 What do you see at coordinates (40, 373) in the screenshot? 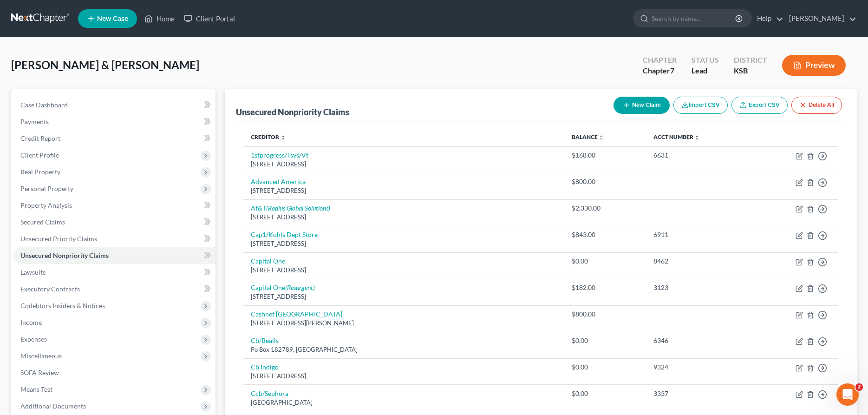
I see `span: SOFA Review` at bounding box center [40, 373].